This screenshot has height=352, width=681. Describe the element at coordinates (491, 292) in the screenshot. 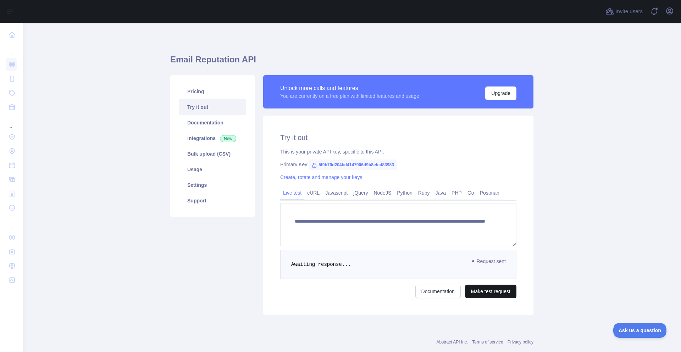

I see `button: Make test request` at that location.